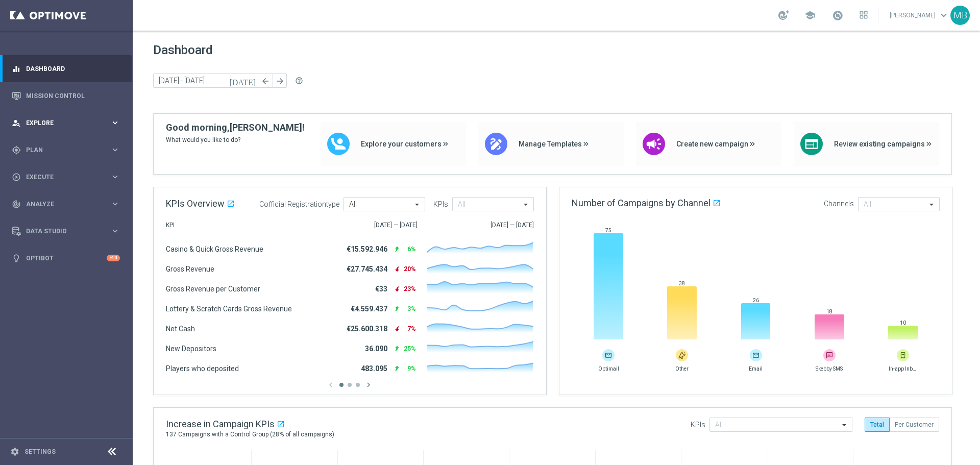 This screenshot has width=980, height=465. Describe the element at coordinates (68, 231) in the screenshot. I see `span: Data Studio` at that location.